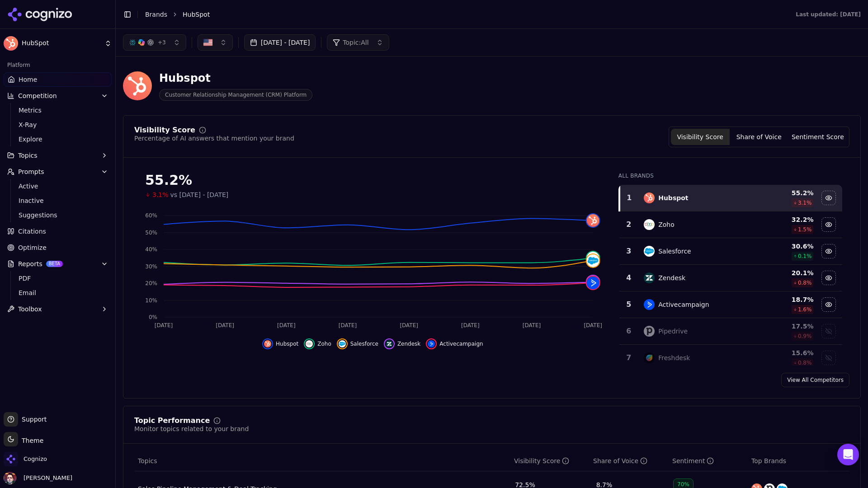 The height and width of the screenshot is (488, 868). I want to click on button: Topics, so click(57, 156).